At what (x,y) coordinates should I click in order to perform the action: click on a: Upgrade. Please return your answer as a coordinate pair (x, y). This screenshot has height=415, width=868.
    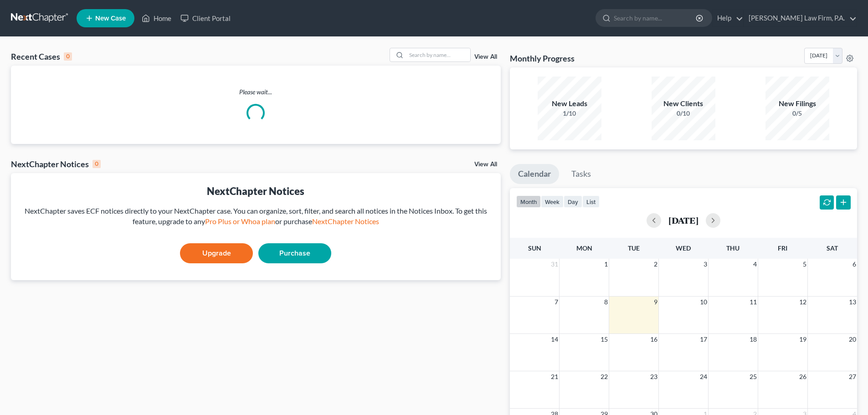
    Looking at the image, I should click on (217, 253).